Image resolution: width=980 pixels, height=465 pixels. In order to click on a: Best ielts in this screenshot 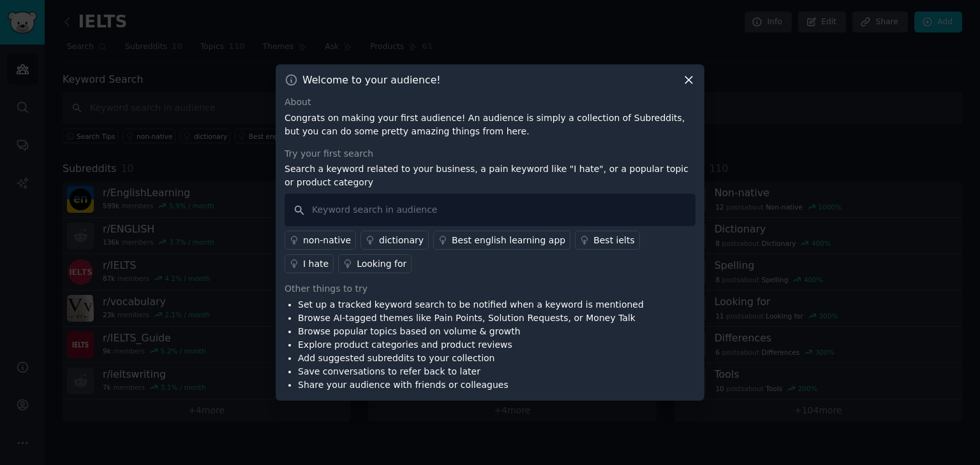, I will do `click(607, 241)`.